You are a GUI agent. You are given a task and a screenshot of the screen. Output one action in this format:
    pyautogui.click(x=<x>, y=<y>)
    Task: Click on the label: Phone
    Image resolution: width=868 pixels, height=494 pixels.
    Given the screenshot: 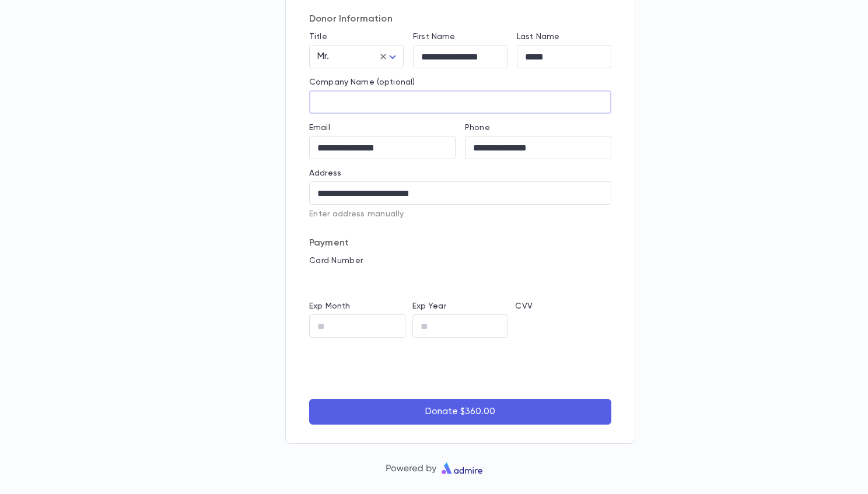 What is the action you would take?
    pyautogui.click(x=477, y=128)
    